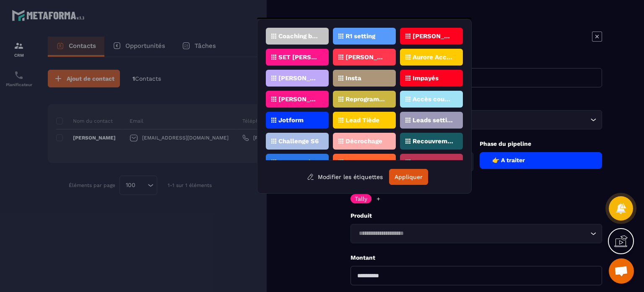 This screenshot has width=644, height=292. Describe the element at coordinates (361, 198) in the screenshot. I see `p: Tally` at that location.